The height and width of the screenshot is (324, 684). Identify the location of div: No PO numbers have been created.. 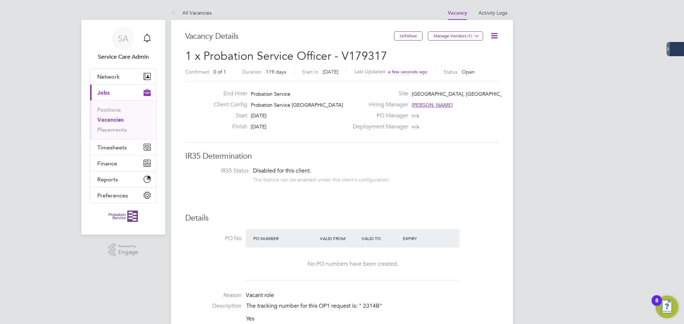
(353, 264).